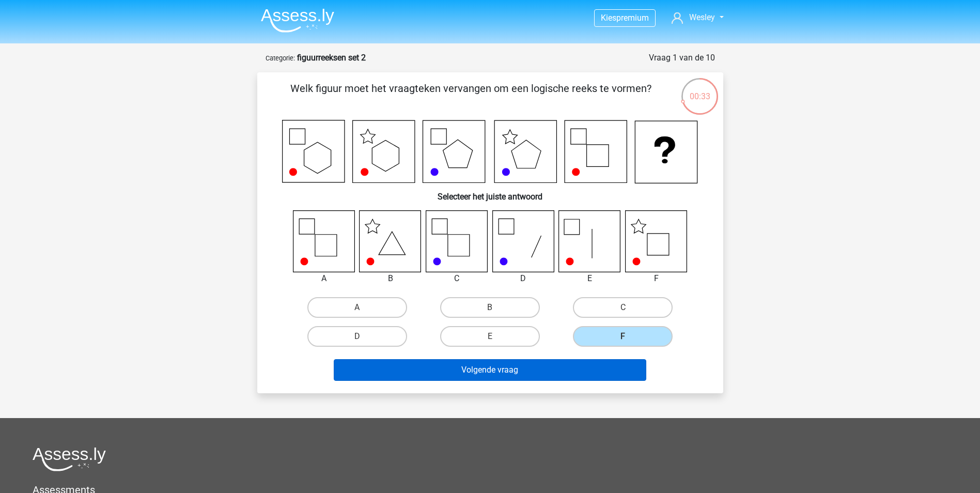 Image resolution: width=980 pixels, height=493 pixels. What do you see at coordinates (625, 17) in the screenshot?
I see `a: Kiespremium` at bounding box center [625, 17].